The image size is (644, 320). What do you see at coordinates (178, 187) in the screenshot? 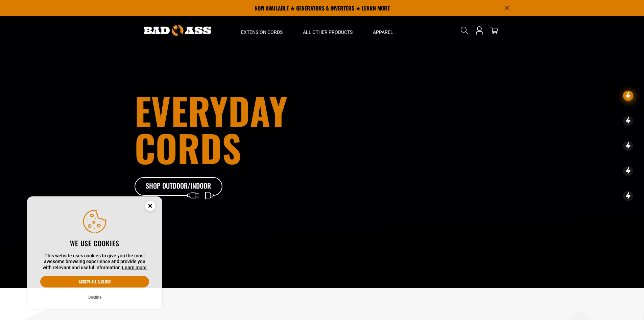
I see `a: Shop Outdoor/Indoor` at bounding box center [178, 187].